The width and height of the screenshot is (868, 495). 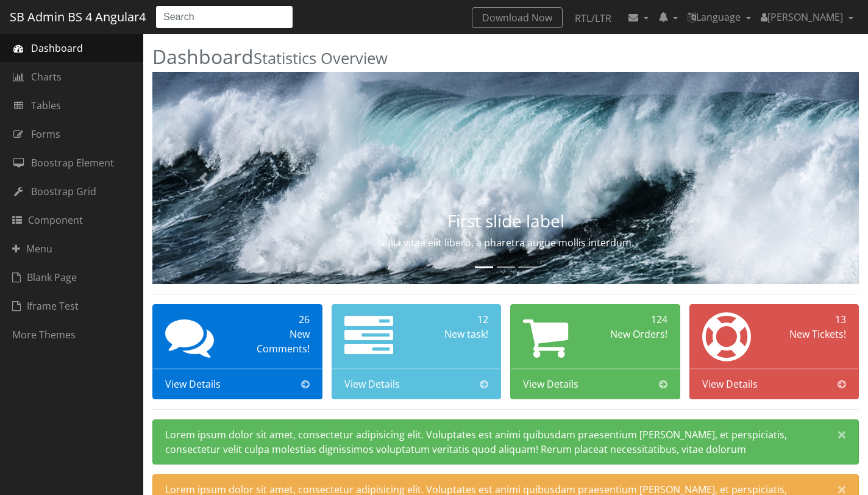 What do you see at coordinates (454, 335) in the screenshot?
I see `div: New task!` at bounding box center [454, 335].